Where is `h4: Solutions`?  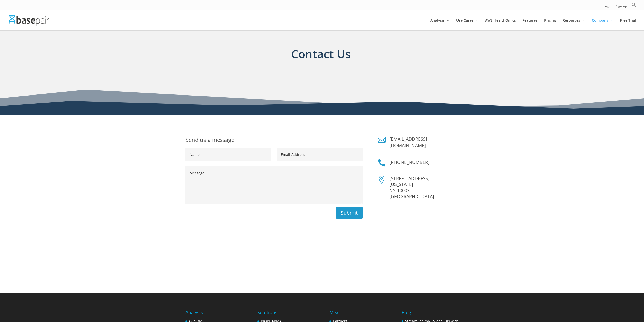 h4: Solutions is located at coordinates (286, 314).